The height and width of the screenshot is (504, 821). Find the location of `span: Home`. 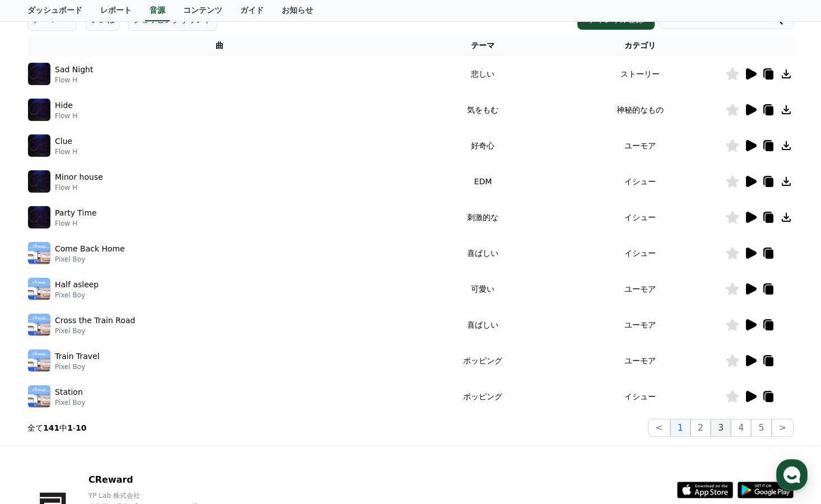

span: Home is located at coordinates (38, 376).